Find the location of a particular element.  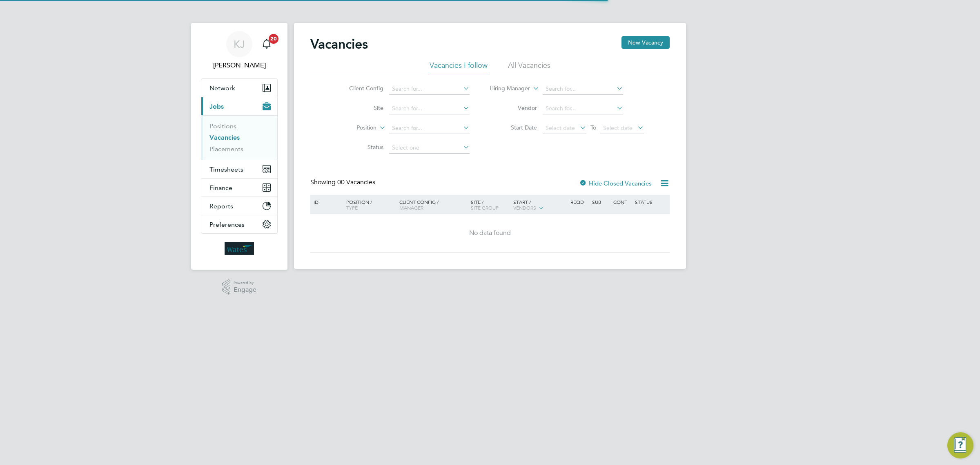

span: Engage is located at coordinates (245, 290).